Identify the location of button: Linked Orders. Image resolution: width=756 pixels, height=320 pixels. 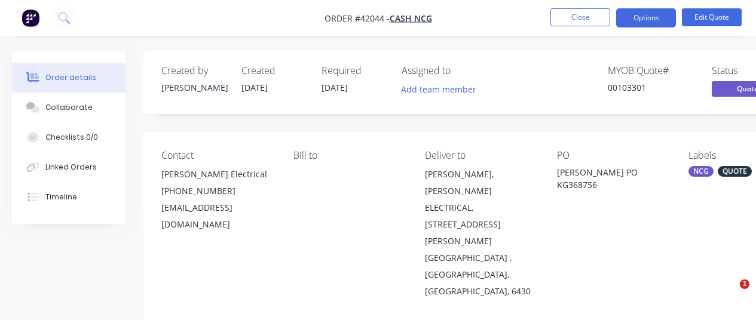
(69, 167).